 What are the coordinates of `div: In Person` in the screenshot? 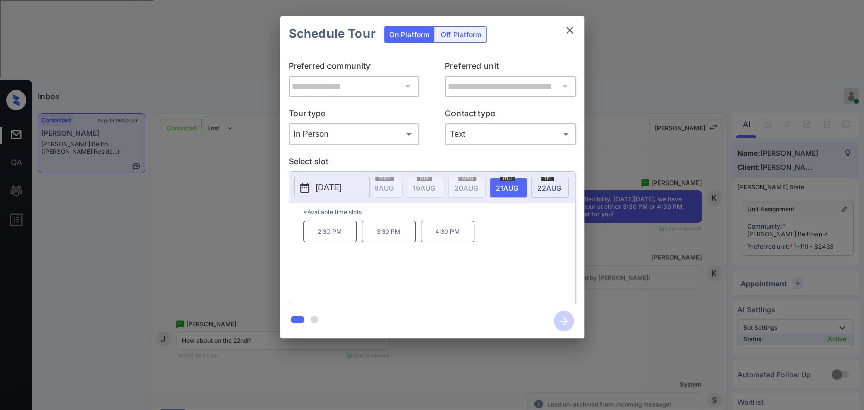 It's located at (354, 134).